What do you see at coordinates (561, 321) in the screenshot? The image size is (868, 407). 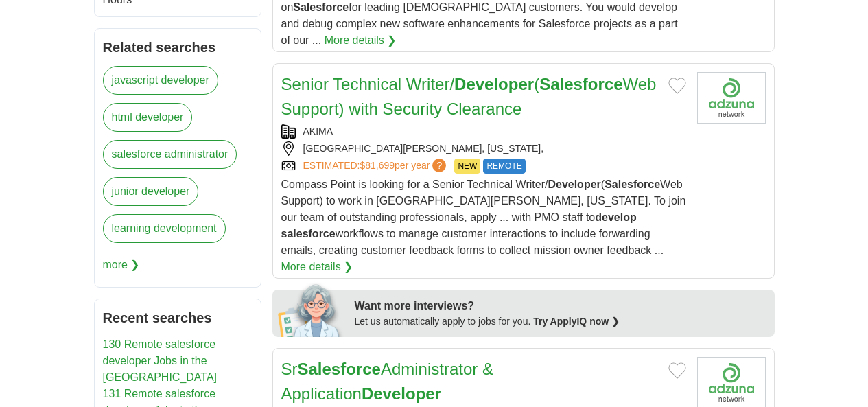 I see `div: Let us automatically apply to jobs for you.` at bounding box center [561, 321].